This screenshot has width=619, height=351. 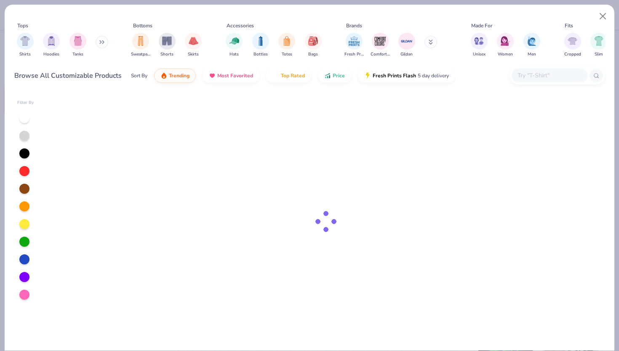 What do you see at coordinates (407, 41) in the screenshot?
I see `img: Gildan Image` at bounding box center [407, 41].